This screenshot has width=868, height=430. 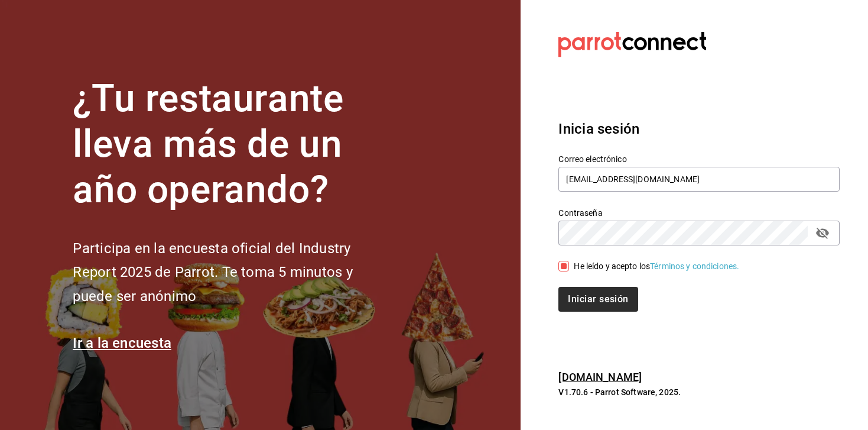 What do you see at coordinates (699, 179) in the screenshot?
I see `input: Ingresa tu correo electrónico` at bounding box center [699, 179].